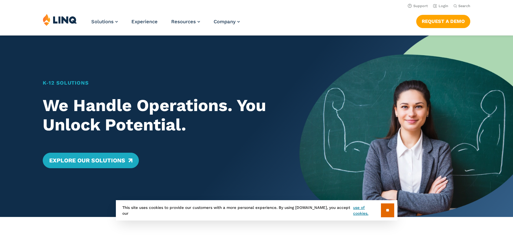 The height and width of the screenshot is (236, 513). Describe the element at coordinates (366, 211) in the screenshot. I see `a: use of cookies.` at that location.